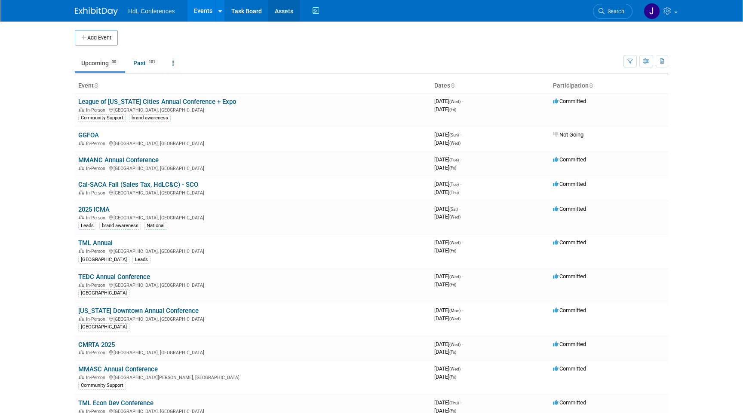 The width and height of the screenshot is (743, 413). What do you see at coordinates (114, 62) in the screenshot?
I see `span: 30` at bounding box center [114, 62].